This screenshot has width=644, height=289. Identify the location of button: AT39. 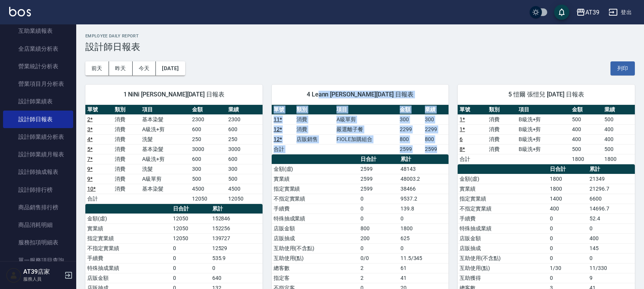
(587, 12).